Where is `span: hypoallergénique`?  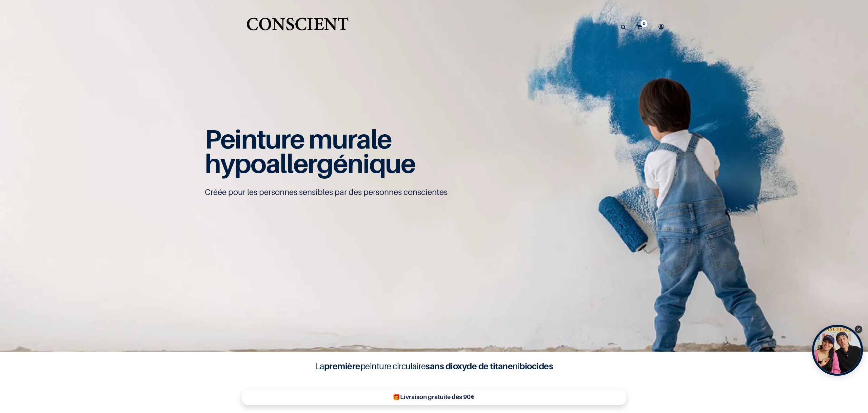 span: hypoallergénique is located at coordinates (310, 163).